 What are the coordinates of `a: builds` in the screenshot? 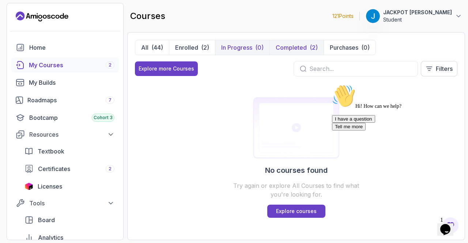 It's located at (65, 83).